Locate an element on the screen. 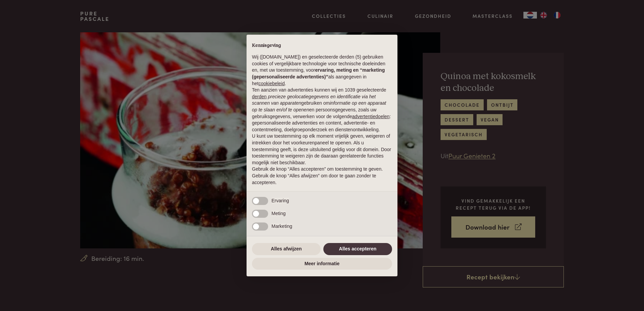 The width and height of the screenshot is (644, 311). p: Ten aanzien van advertenties kunnen wij en 1039 geselecteerde gebruiken om en persoonsgegevens, z... is located at coordinates (322, 110).